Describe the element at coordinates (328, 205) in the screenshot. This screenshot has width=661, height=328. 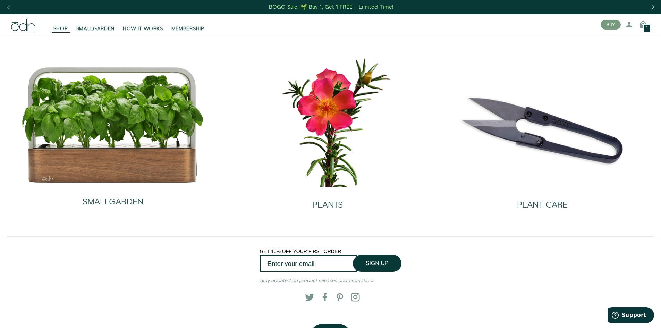
I see `h2: PLANTS` at that location.